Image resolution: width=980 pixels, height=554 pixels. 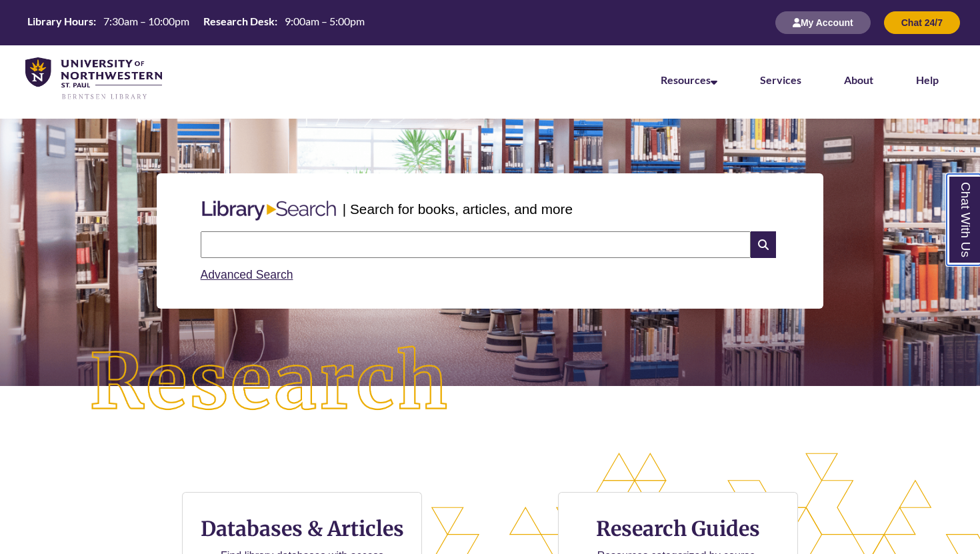 What do you see at coordinates (781, 79) in the screenshot?
I see `a: Services` at bounding box center [781, 79].